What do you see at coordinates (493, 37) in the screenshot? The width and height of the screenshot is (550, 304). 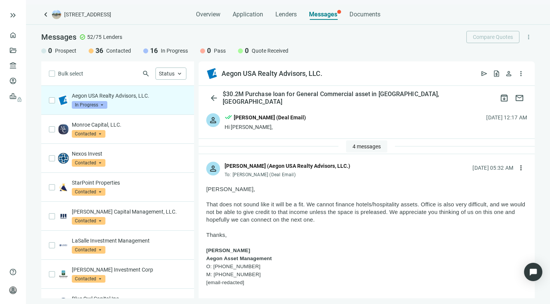 I see `button: Compare Quotes` at bounding box center [493, 37].